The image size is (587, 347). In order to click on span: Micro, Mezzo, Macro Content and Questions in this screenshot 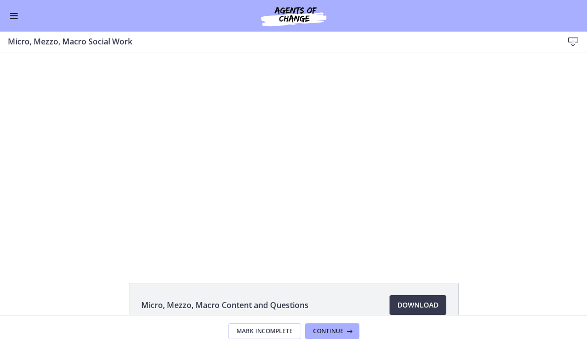, I will do `click(225, 305)`.